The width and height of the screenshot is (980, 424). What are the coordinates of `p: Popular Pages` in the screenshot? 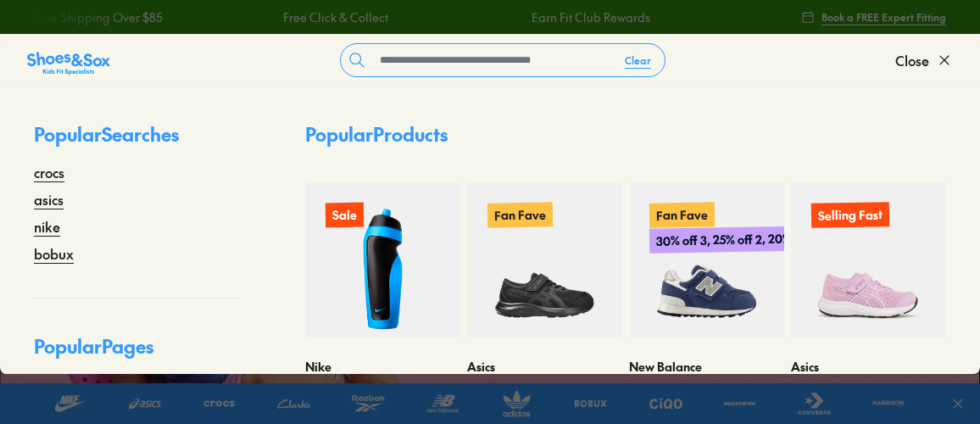 It's located at (135, 353).